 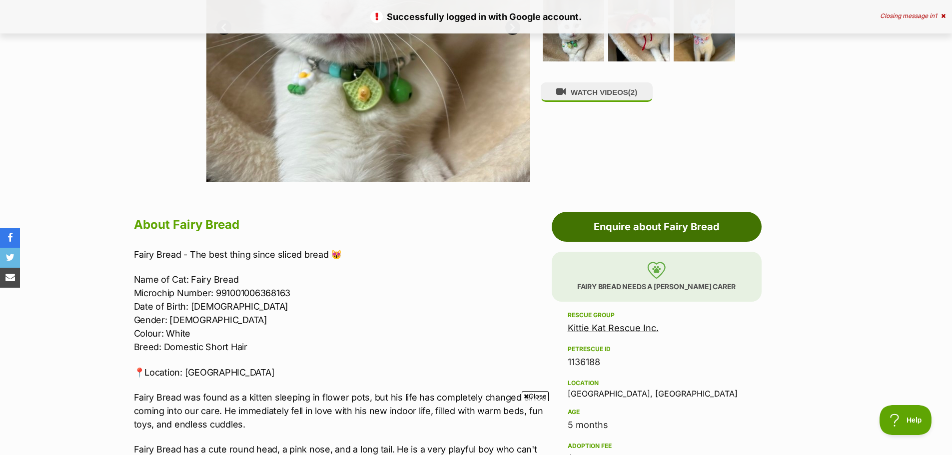 I want to click on a: Kittie Kat Rescue Inc., so click(x=613, y=328).